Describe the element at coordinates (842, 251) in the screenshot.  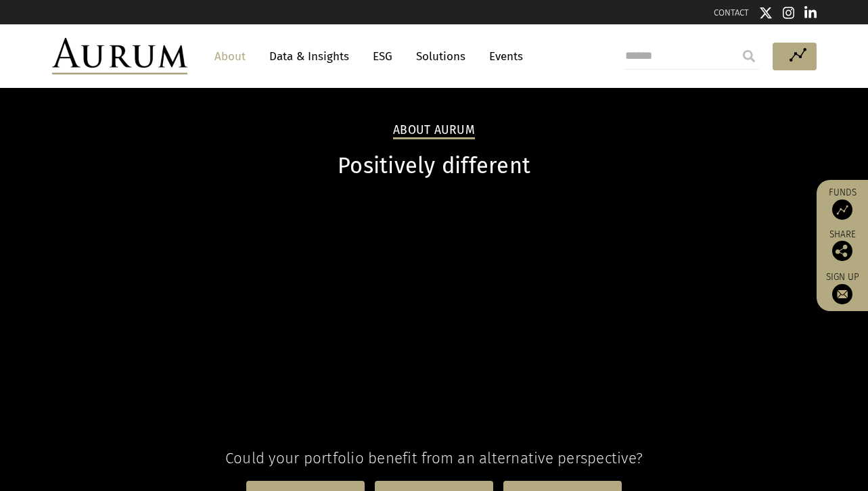
I see `img: Share this post` at that location.